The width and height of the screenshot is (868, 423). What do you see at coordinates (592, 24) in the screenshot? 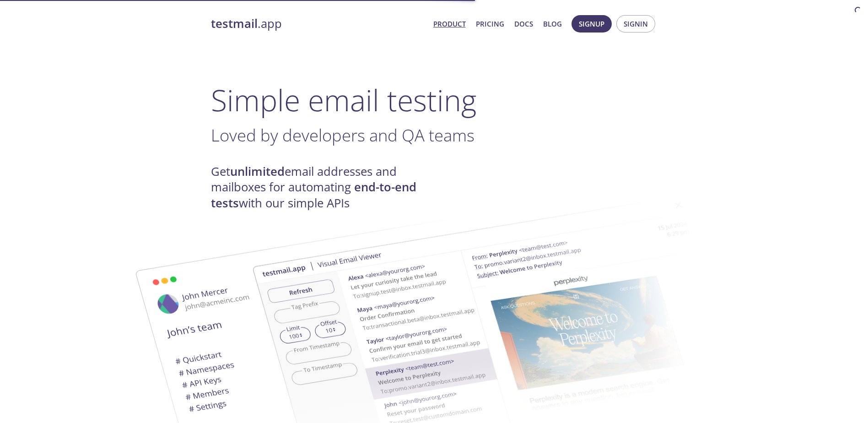
I see `button: Signup` at bounding box center [592, 24].